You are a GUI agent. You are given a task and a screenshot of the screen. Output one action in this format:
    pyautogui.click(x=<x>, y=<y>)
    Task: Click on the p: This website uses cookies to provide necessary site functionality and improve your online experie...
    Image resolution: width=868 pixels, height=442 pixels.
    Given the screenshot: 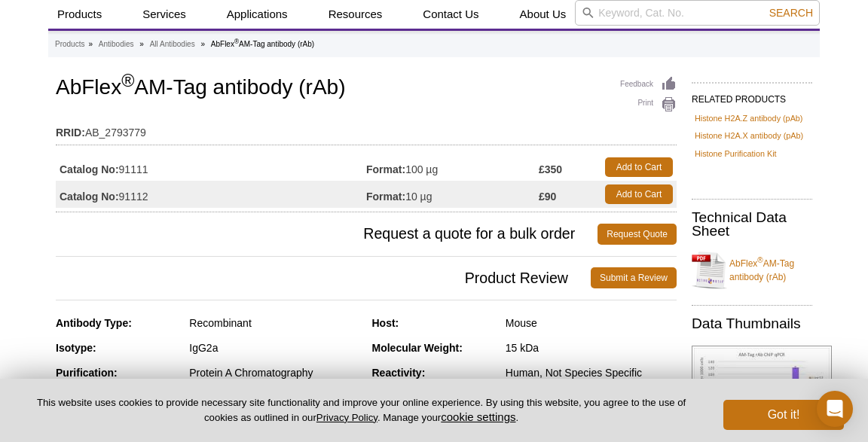 What is the action you would take?
    pyautogui.click(x=361, y=411)
    